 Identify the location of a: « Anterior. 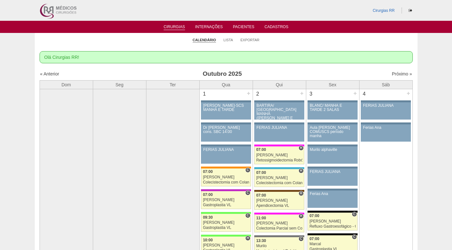
(50, 74).